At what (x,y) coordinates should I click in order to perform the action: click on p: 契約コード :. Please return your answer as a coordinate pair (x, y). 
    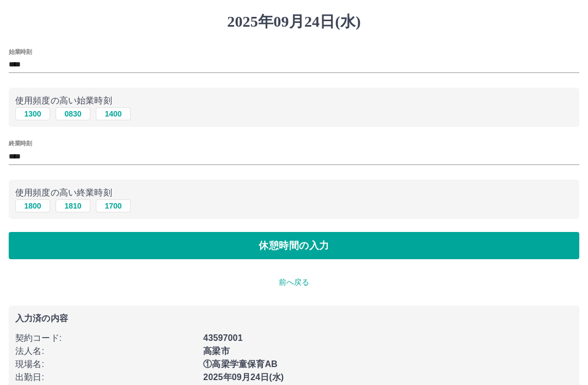
    Looking at the image, I should click on (106, 338).